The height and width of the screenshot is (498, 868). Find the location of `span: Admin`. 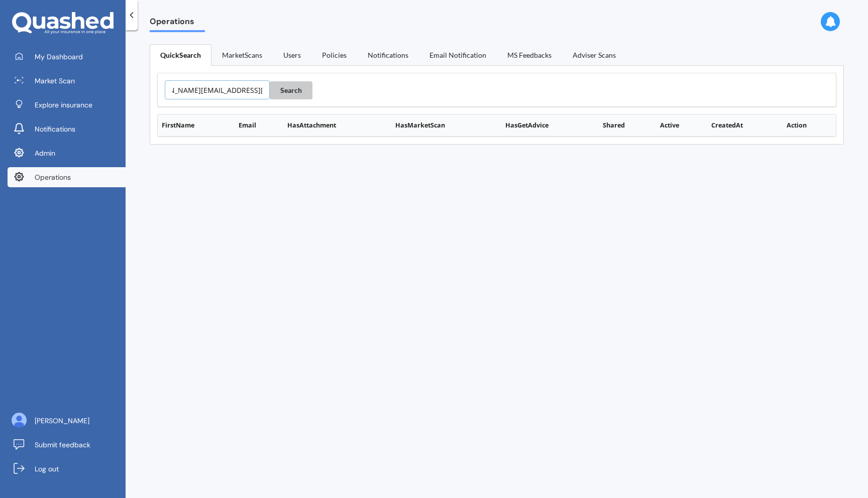

span: Admin is located at coordinates (44, 153).